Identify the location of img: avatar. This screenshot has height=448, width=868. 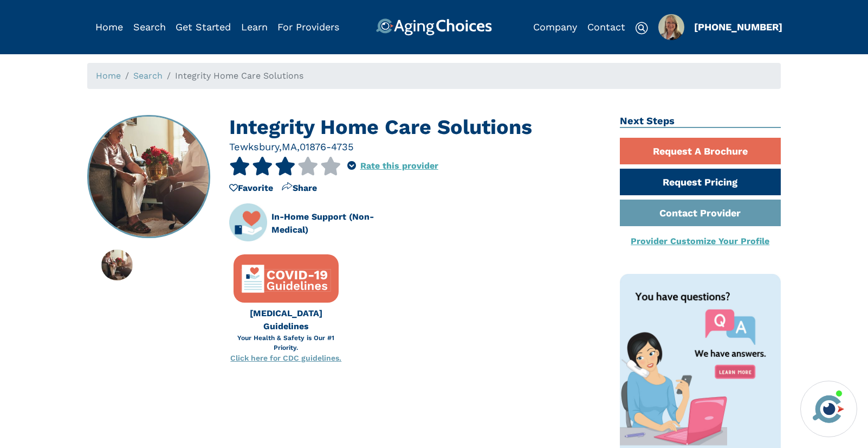
(829, 409).